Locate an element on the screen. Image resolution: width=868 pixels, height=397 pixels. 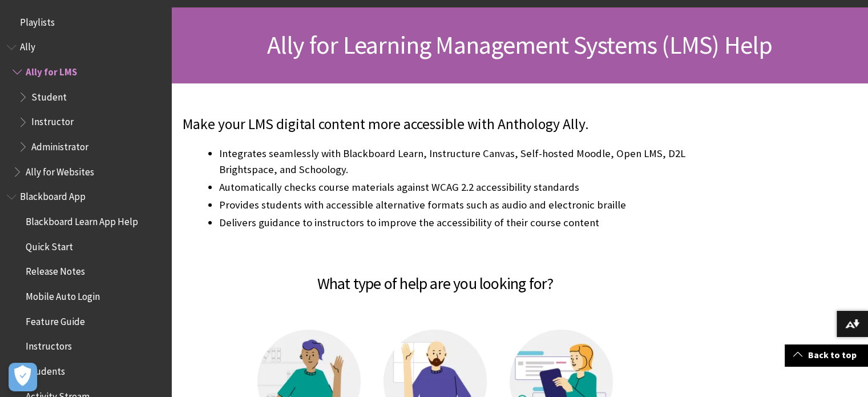
a: Back to top is located at coordinates (826, 354).